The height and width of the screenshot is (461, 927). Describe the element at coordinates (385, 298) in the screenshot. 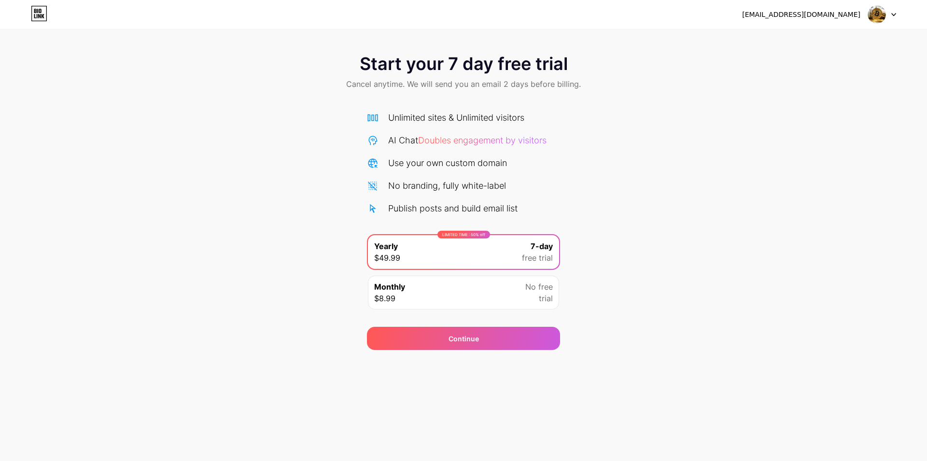

I see `span: $8.99` at that location.